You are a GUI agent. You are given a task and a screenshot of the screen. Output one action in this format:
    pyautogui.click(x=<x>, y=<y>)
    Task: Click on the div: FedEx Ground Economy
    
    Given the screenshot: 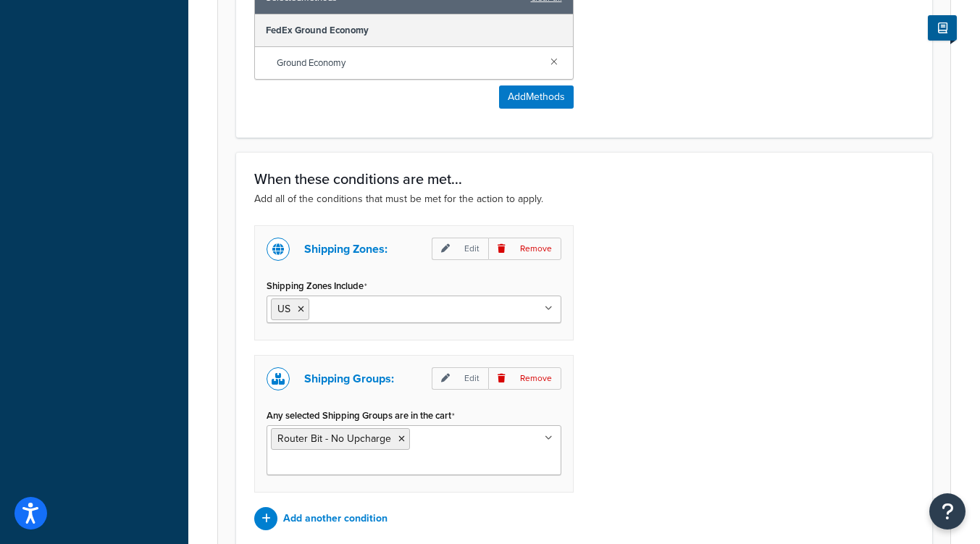 What is the action you would take?
    pyautogui.click(x=414, y=30)
    